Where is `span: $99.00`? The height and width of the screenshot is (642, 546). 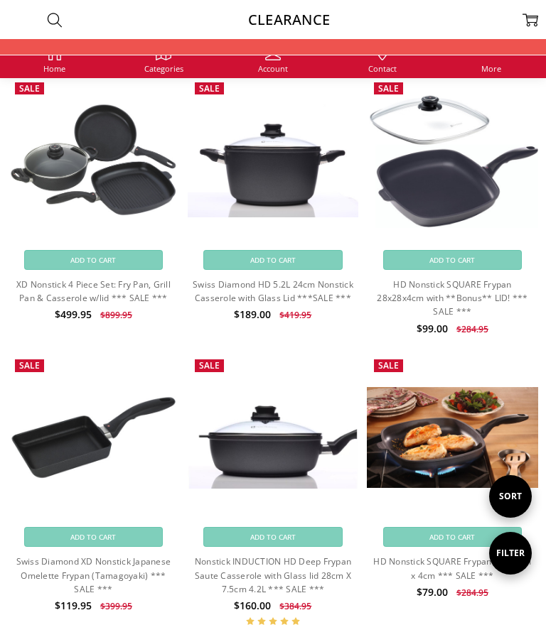
span: $99.00 is located at coordinates (432, 328).